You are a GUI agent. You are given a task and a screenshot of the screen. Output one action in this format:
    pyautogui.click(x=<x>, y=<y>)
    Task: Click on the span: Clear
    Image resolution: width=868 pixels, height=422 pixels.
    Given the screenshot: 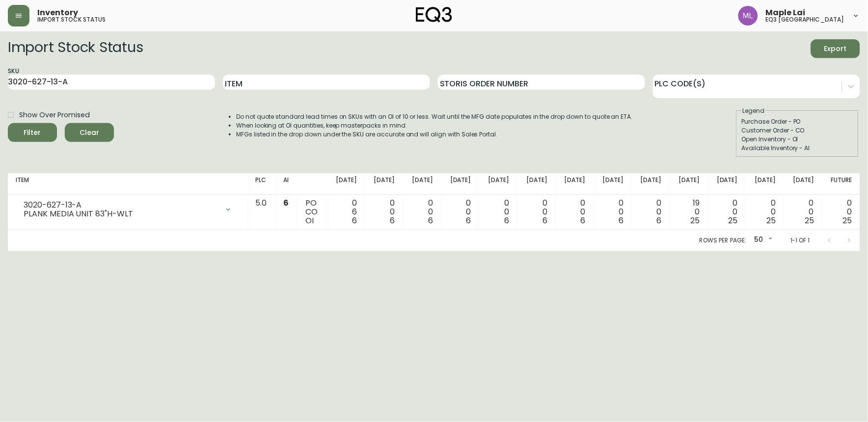 What is the action you would take?
    pyautogui.click(x=89, y=133)
    